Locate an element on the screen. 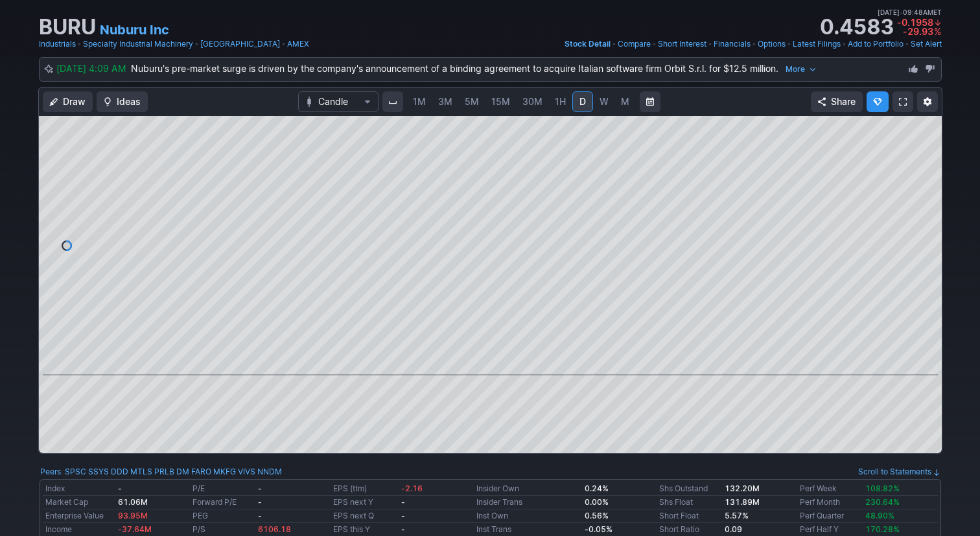 This screenshot has width=980, height=536. a: Specialty Industrial Machinery is located at coordinates (138, 44).